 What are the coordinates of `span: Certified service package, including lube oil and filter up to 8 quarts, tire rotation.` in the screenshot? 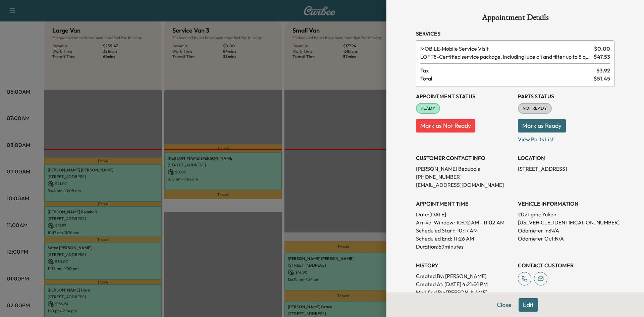 It's located at (505, 57).